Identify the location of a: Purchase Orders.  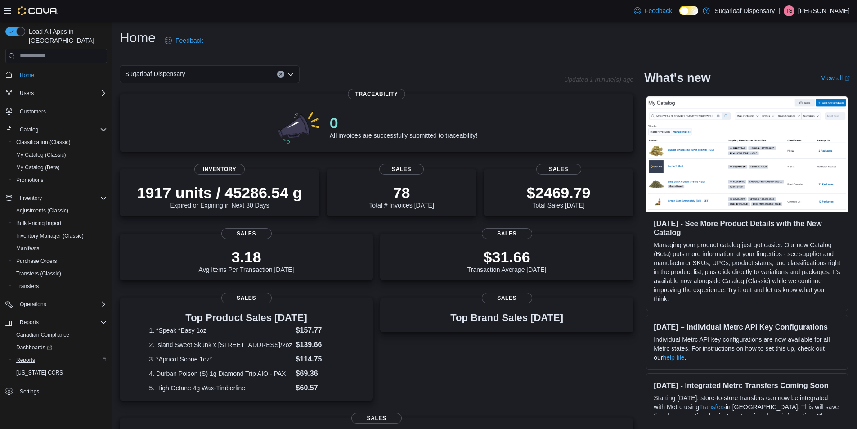
(36, 261).